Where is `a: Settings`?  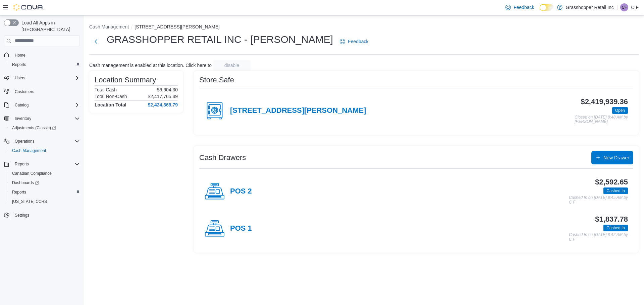 a: Settings is located at coordinates (21, 215).